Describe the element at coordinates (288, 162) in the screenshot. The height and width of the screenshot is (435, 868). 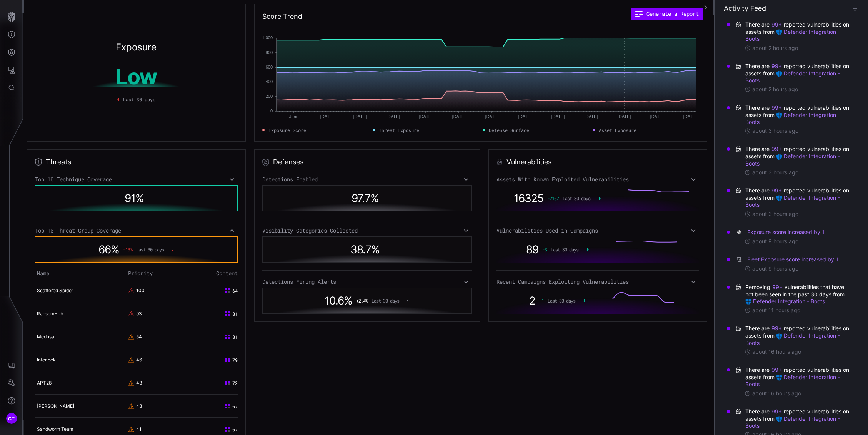
I see `h2: Defenses` at that location.